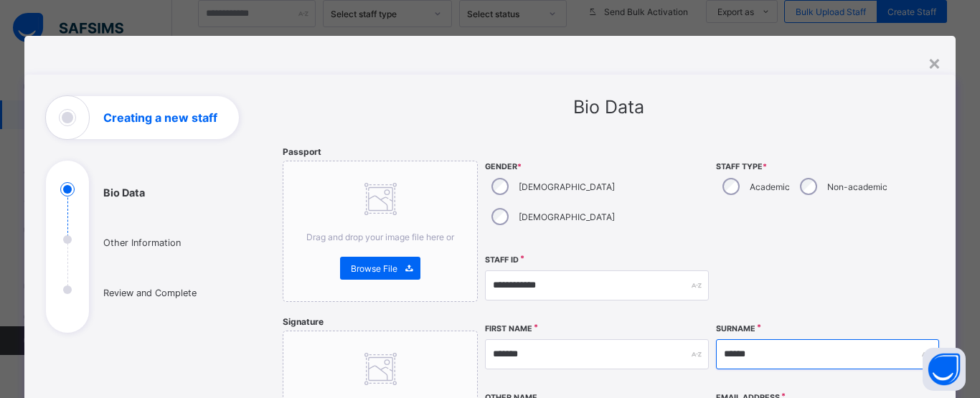  Describe the element at coordinates (160, 117) in the screenshot. I see `h1: Creating a new staff` at that location.